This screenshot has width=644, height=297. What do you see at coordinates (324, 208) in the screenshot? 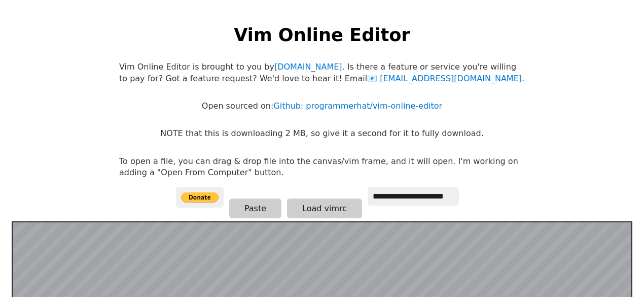
I see `button: Load vimrc` at bounding box center [324, 208].